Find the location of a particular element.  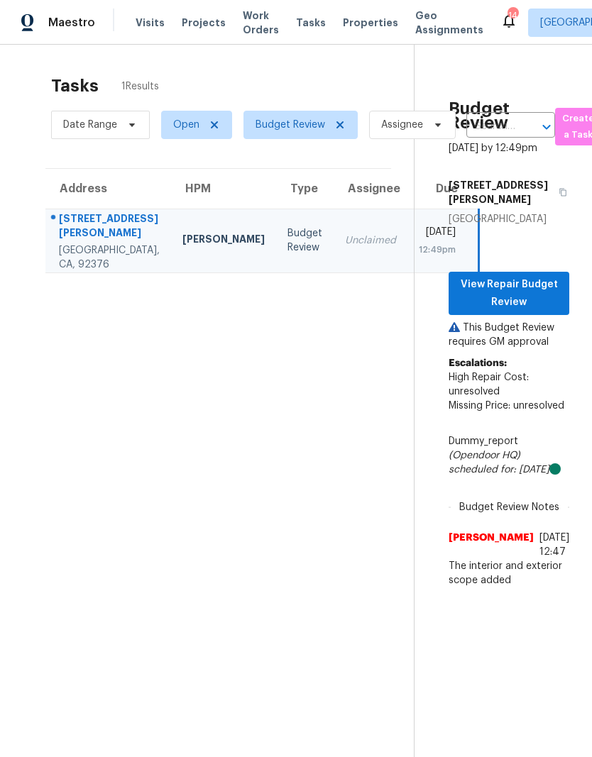

th: Due is located at coordinates (443, 189).